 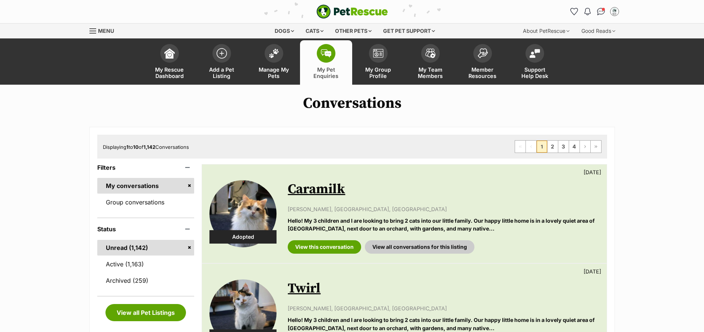 What do you see at coordinates (284, 31) in the screenshot?
I see `div: Dogs` at bounding box center [284, 31].